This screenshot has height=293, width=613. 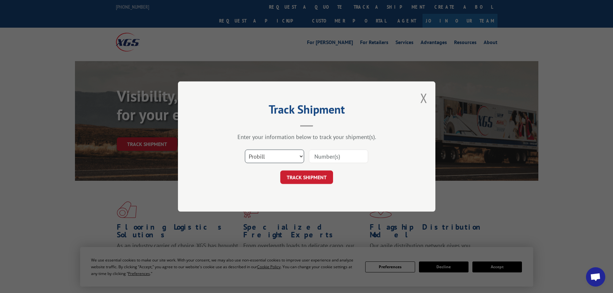 What do you see at coordinates (338, 156) in the screenshot?
I see `input: Number(s)` at bounding box center [338, 156].